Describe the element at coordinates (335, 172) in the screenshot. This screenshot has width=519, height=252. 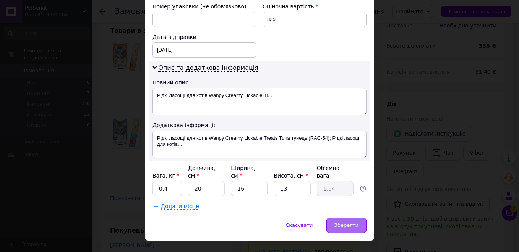
I see `div: Об'ємна вага` at that location.